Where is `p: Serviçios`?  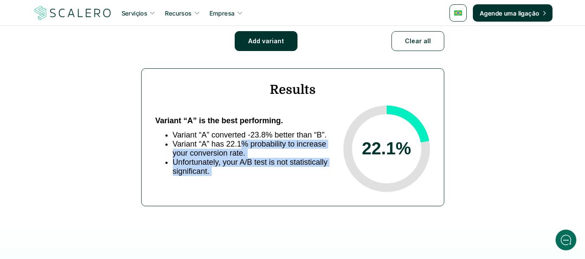 p: Serviçios is located at coordinates (135, 13).